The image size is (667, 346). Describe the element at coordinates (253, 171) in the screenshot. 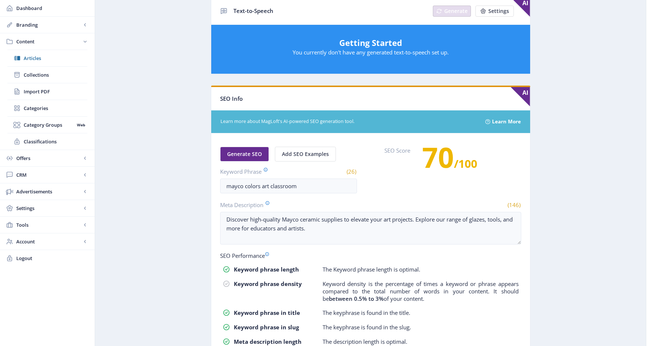

I see `label: Keyword Phrase` at that location.